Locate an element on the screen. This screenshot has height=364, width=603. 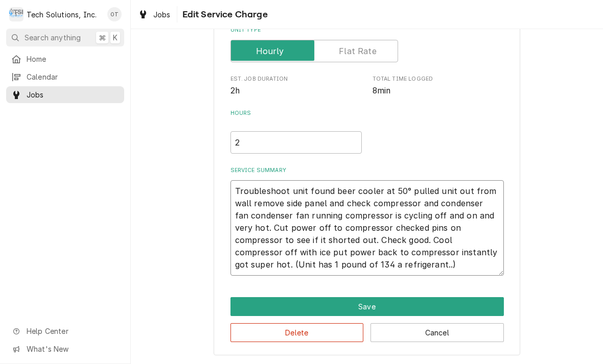
div: Total Time Logged is located at coordinates (438, 86).